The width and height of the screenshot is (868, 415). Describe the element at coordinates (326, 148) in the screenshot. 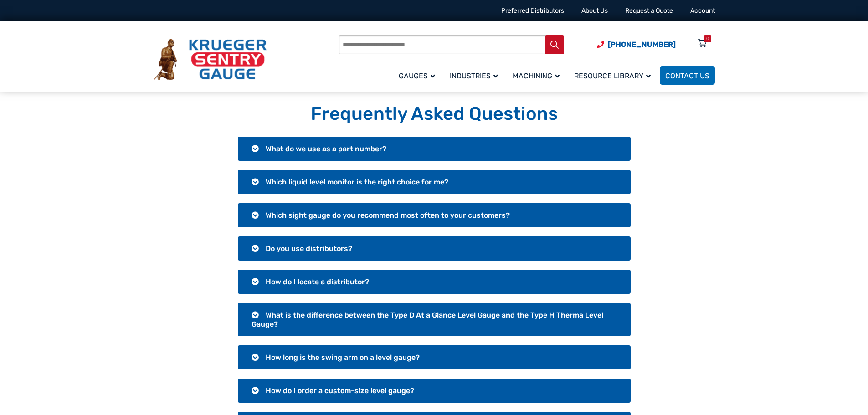

I see `span: What do we use as a part number?` at that location.